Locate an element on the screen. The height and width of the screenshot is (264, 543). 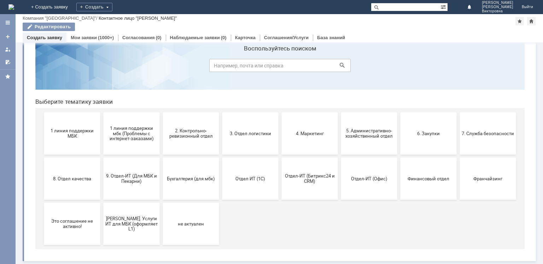
span: 7. Служба безопасности is located at coordinates (458, 106).